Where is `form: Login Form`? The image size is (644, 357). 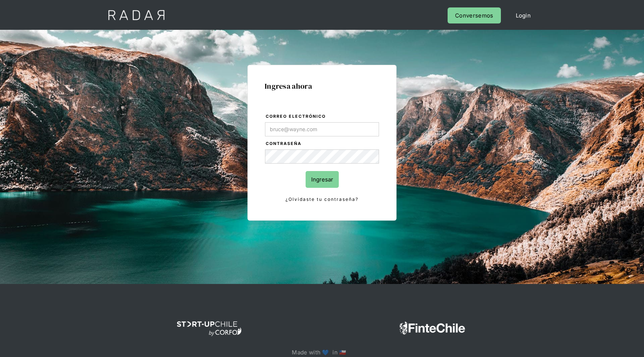 form: Login Form is located at coordinates (322, 158).